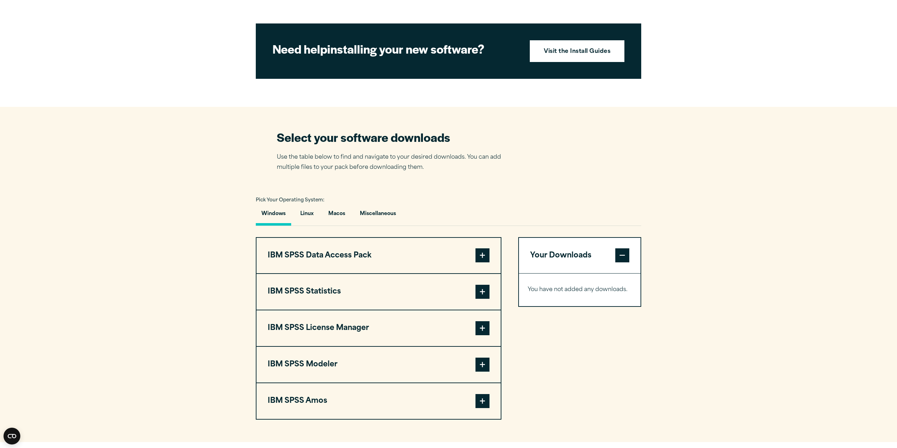 This screenshot has width=897, height=448. Describe the element at coordinates (12, 436) in the screenshot. I see `button: Open CMP widget` at that location.